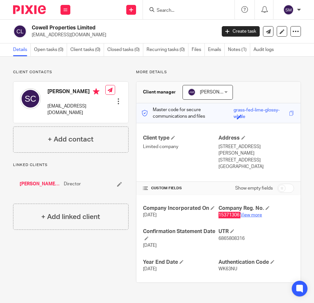 This screenshot has width=314, height=303. I want to click on div: grass-fed-lime-glossy-whale, so click(260, 110).